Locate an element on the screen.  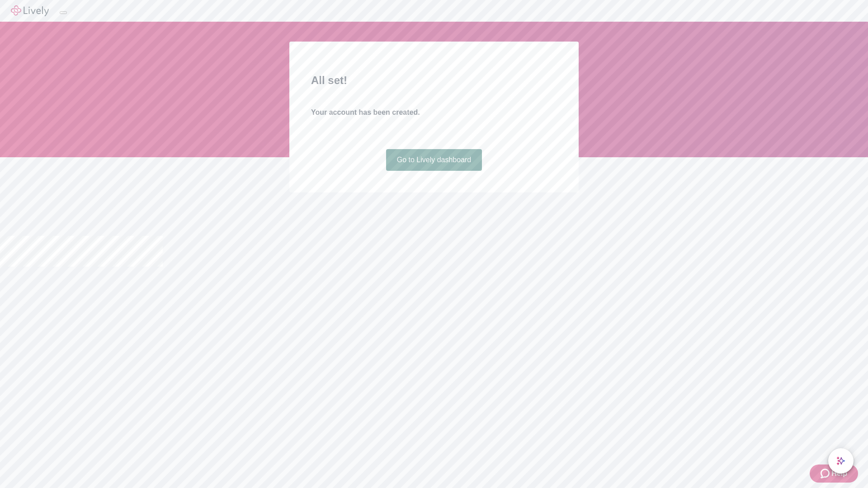
h4: Your account has been created. is located at coordinates (434, 113).